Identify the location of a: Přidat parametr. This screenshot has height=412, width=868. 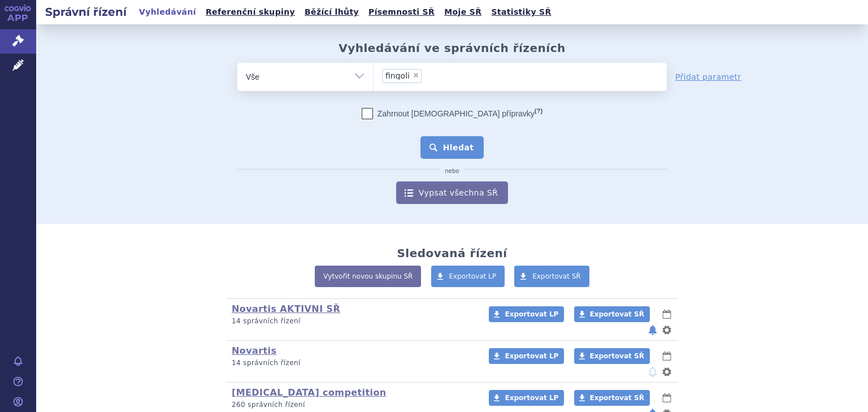
(708, 77).